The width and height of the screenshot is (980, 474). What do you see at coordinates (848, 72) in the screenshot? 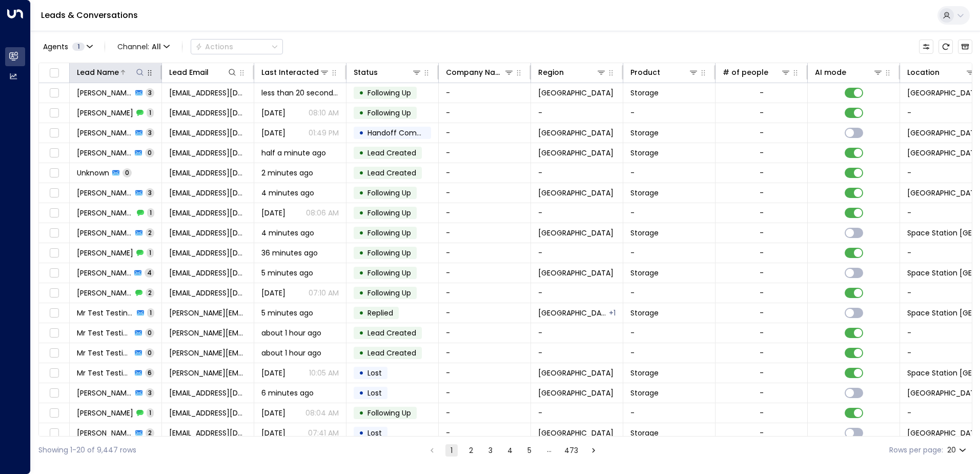
I see `div: AI mode` at bounding box center [848, 72].